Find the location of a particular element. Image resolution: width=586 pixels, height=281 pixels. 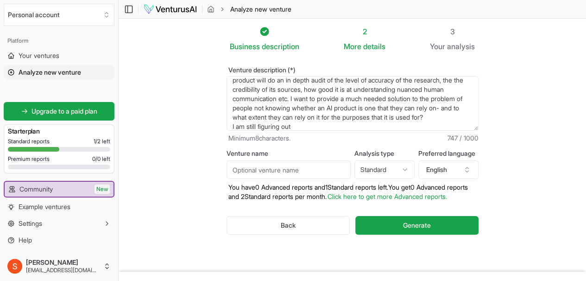

label: Venture name is located at coordinates (289, 153).